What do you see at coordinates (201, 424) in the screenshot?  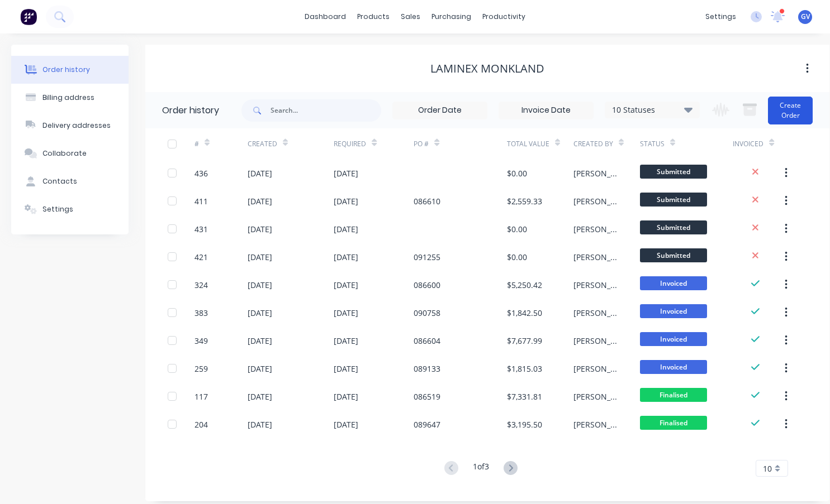 I see `div: 204` at bounding box center [201, 424].